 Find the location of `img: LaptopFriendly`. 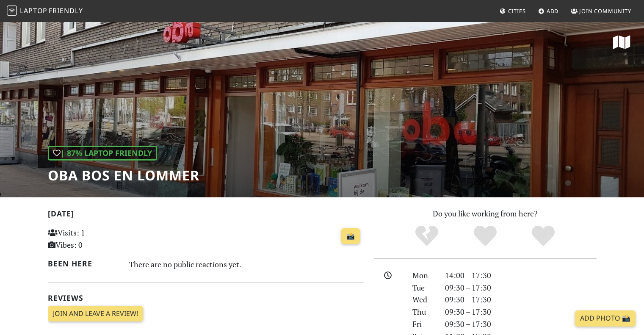

img: LaptopFriendly is located at coordinates (12, 11).